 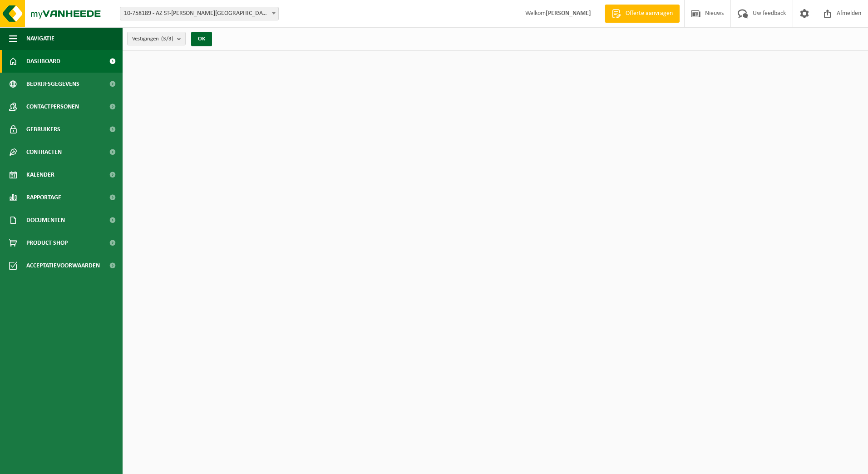 I want to click on span: Navigatie, so click(x=40, y=39).